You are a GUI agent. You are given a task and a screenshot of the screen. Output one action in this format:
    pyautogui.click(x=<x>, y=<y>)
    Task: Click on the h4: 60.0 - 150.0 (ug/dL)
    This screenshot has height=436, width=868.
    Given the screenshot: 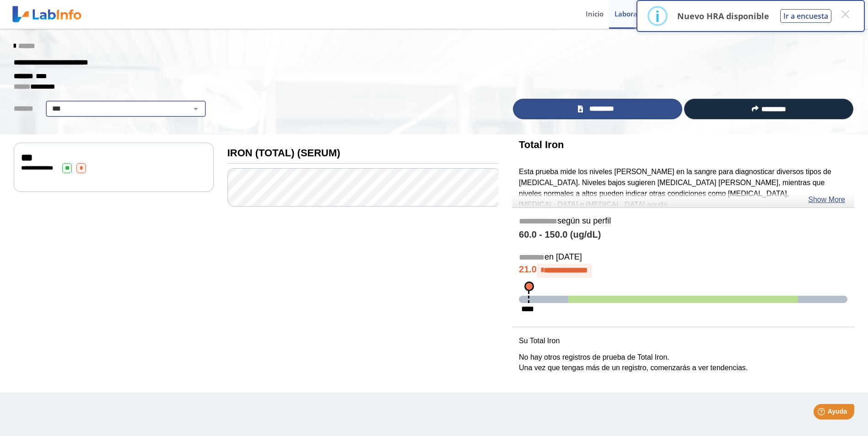 What is the action you would take?
    pyautogui.click(x=683, y=235)
    